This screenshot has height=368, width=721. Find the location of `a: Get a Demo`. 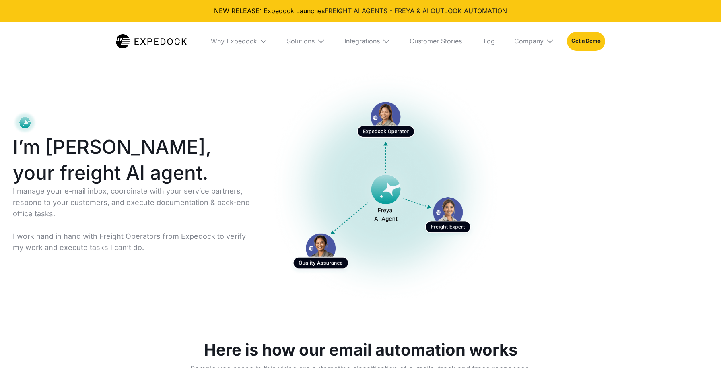

a: Get a Demo is located at coordinates (586, 41).